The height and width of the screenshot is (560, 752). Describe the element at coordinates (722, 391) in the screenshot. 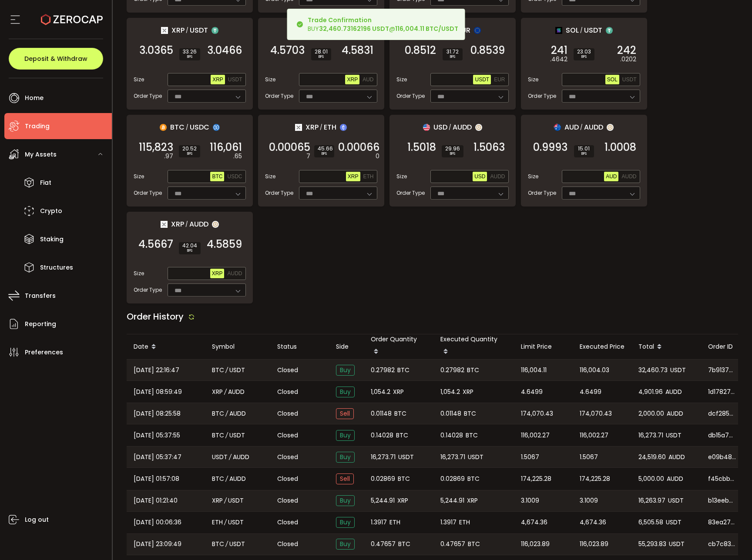

I see `span: 1d178270-3c8d-48e4-bc16-60558c519abb` at that location.